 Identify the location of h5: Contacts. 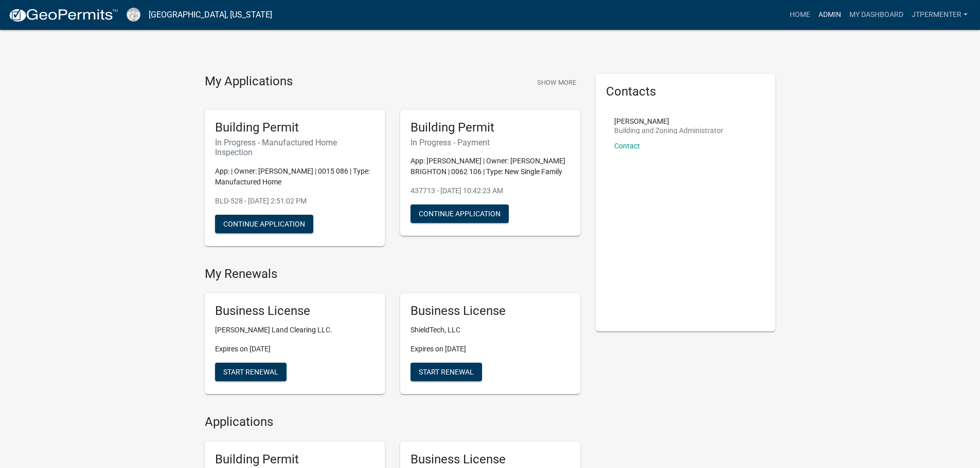
(686, 92).